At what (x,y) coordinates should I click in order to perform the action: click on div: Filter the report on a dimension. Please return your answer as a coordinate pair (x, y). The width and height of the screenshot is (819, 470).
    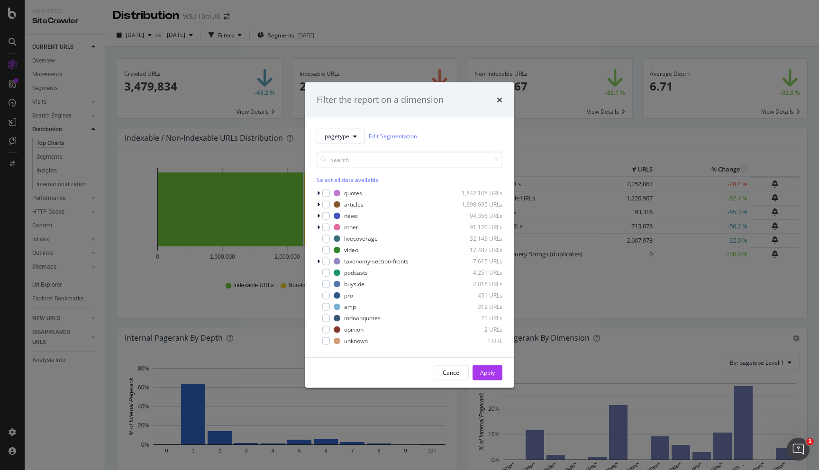
    Looking at the image, I should click on (380, 100).